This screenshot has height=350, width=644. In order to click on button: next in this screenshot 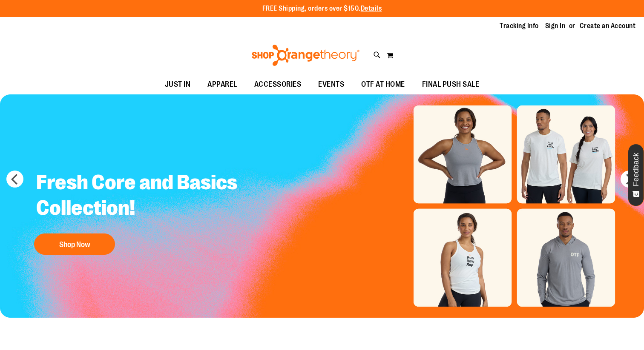, I will do `click(629, 179)`.